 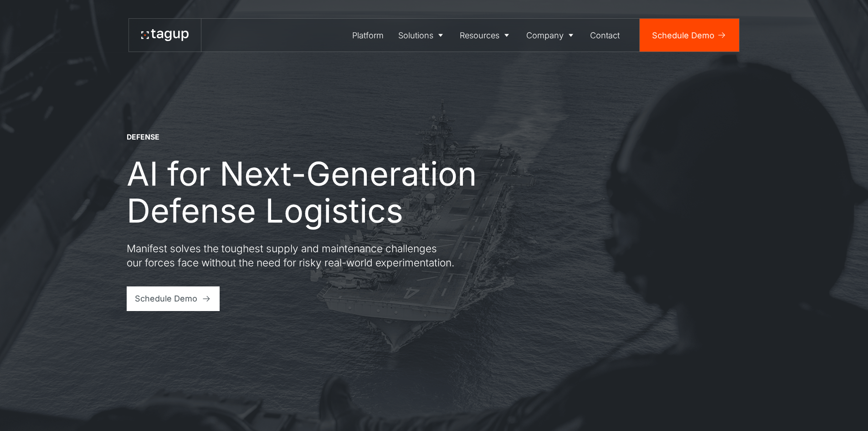 What do you see at coordinates (318, 192) in the screenshot?
I see `h1: AI for Next-Generation Defense Logistics` at bounding box center [318, 192].